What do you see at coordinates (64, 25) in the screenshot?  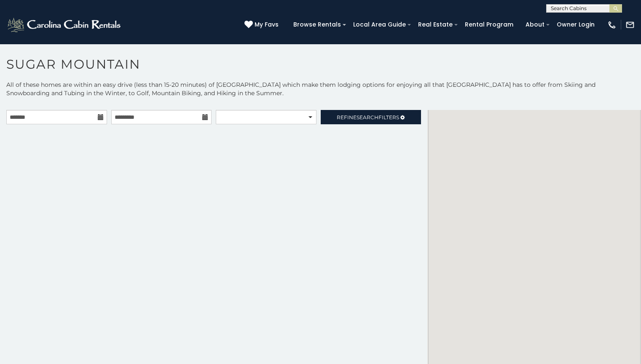 I see `img: White-1-2.png` at bounding box center [64, 25].